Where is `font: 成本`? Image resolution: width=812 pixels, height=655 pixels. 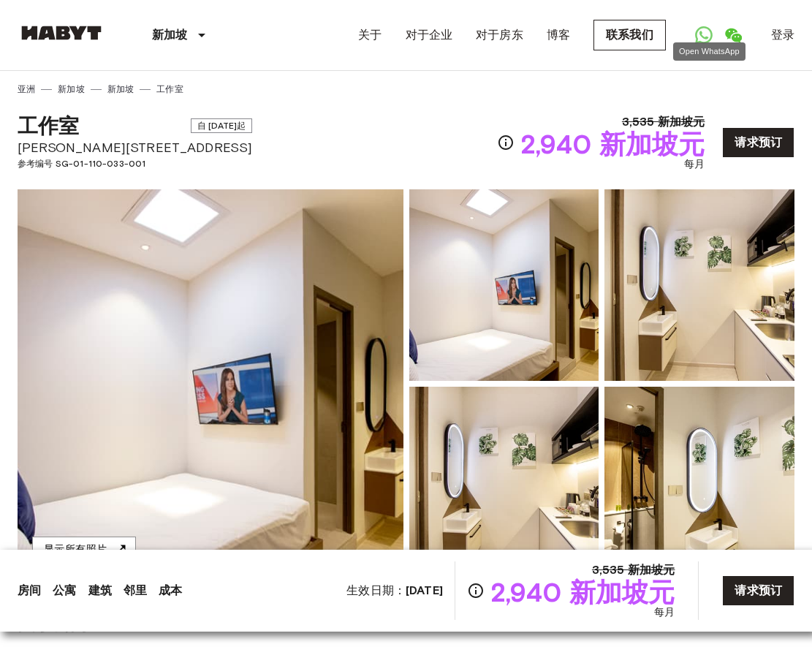
font: 成本 is located at coordinates (171, 590).